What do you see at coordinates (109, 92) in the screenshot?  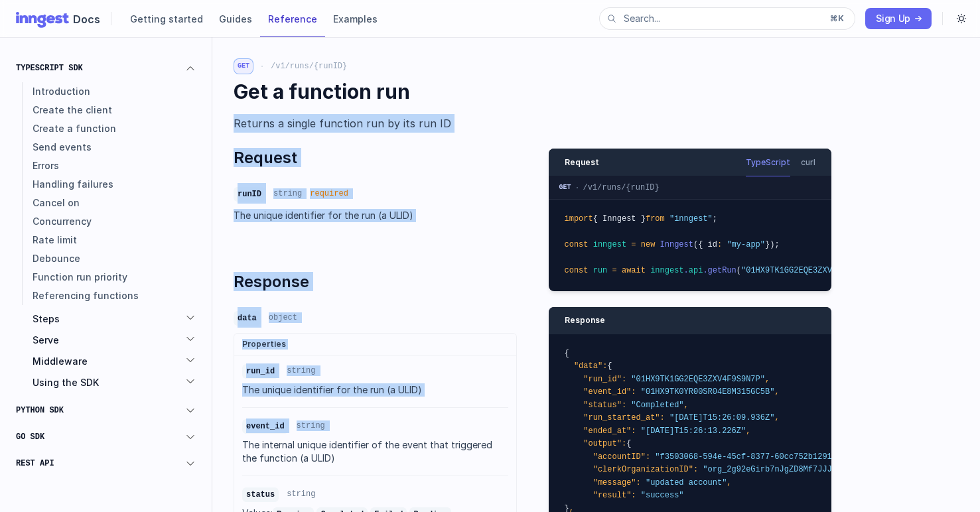 I see `a: Introduction` at bounding box center [109, 92].